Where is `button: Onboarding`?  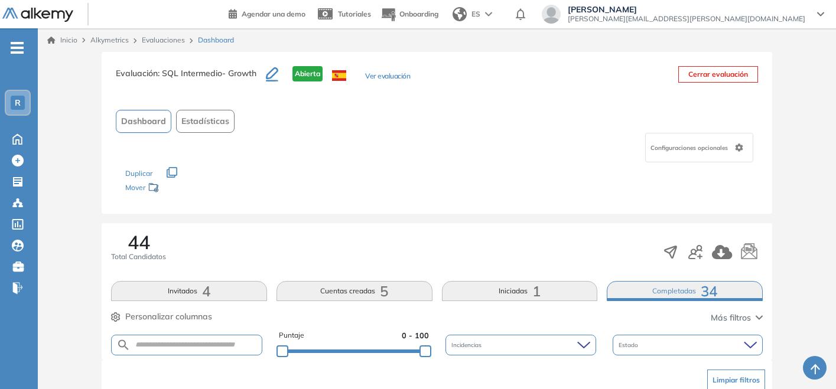
button: Onboarding is located at coordinates (409, 14).